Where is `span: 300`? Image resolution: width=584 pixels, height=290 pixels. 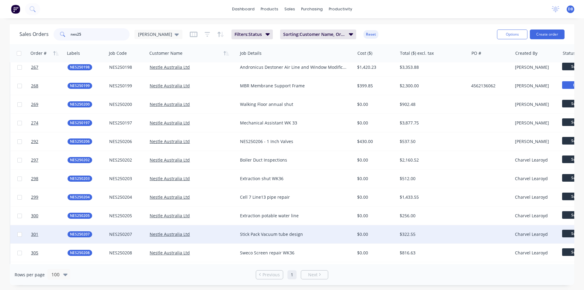 span: 300 is located at coordinates (35, 216).